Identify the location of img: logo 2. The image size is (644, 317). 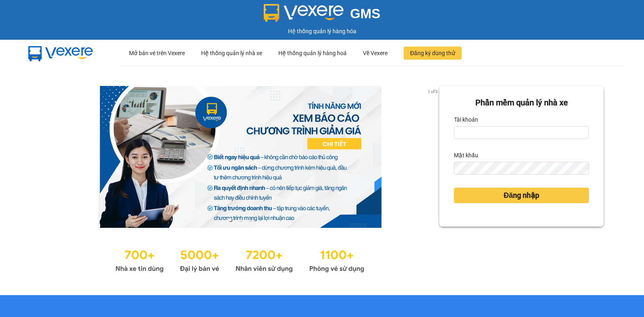
(304, 13).